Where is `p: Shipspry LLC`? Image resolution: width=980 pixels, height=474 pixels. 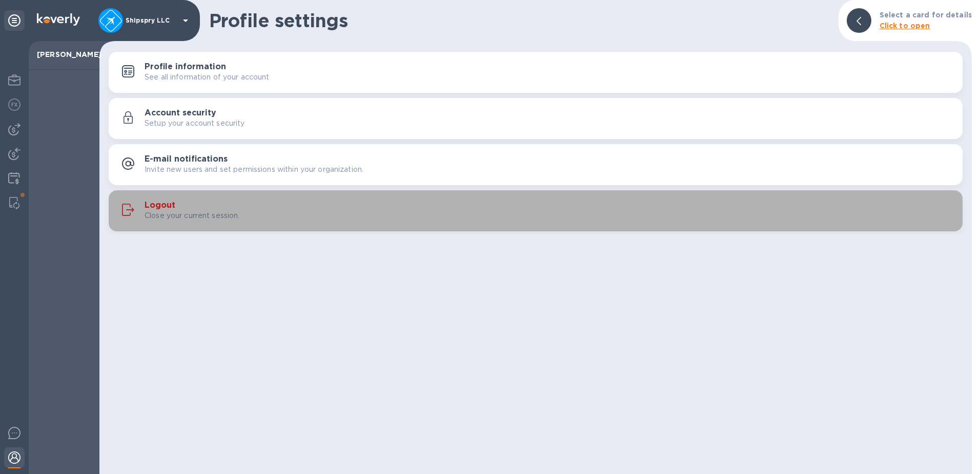
p: Shipspry LLC is located at coordinates (151, 20).